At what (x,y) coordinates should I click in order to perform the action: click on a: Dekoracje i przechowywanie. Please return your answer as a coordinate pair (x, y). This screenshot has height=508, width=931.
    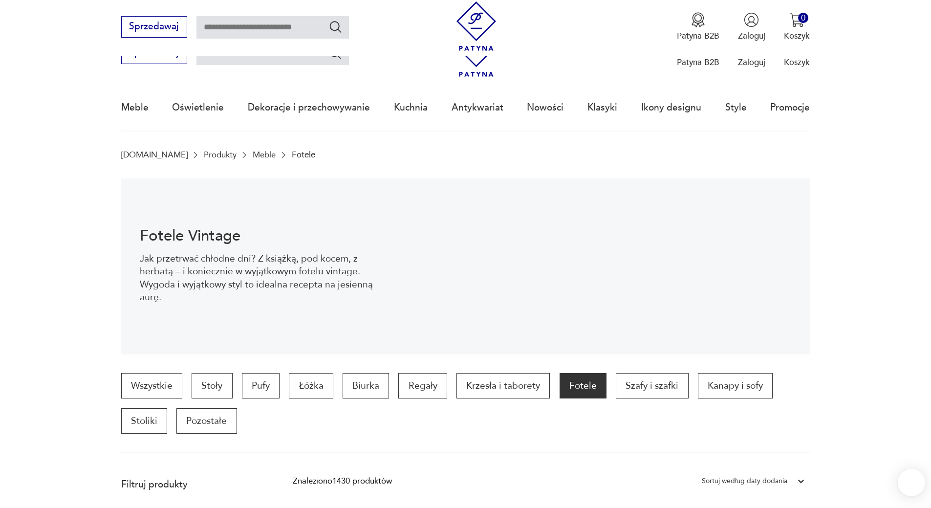
    Looking at the image, I should click on (309, 107).